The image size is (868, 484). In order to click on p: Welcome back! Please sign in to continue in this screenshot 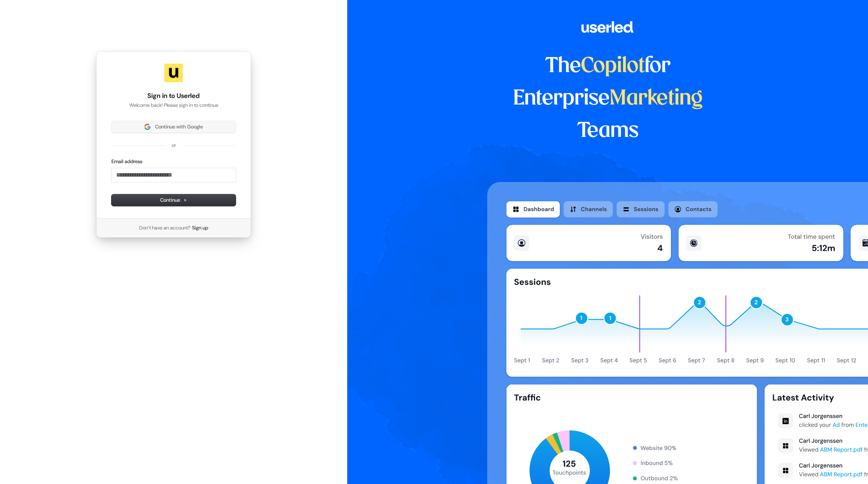, I will do `click(174, 106)`.